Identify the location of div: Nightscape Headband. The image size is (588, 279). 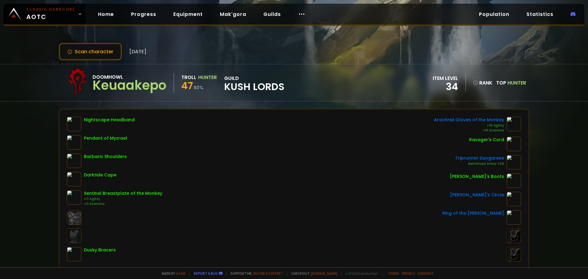
(109, 120).